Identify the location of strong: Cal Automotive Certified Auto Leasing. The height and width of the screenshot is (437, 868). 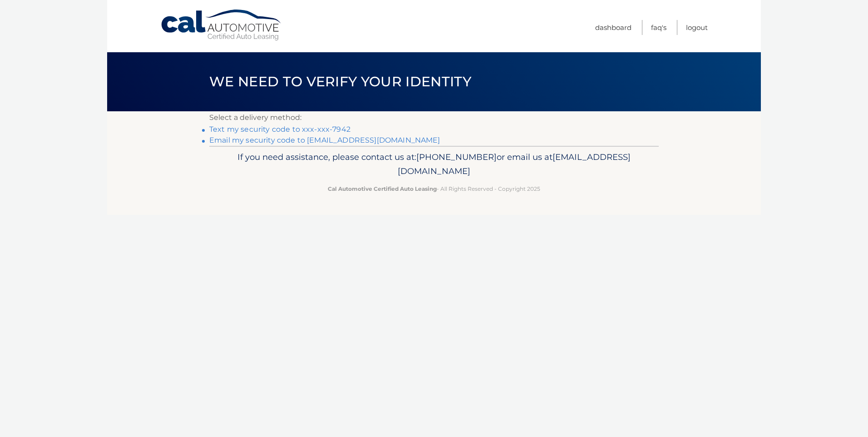
(382, 189).